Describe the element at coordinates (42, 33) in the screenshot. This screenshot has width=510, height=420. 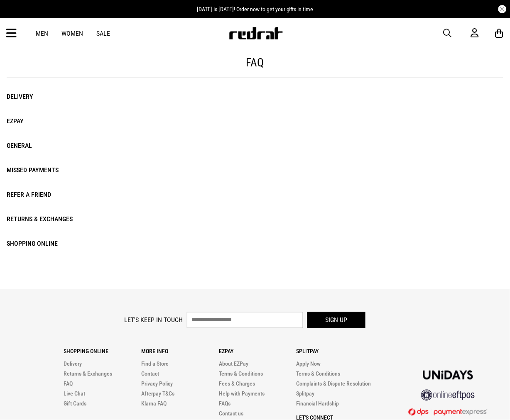
I see `a: Men` at that location.